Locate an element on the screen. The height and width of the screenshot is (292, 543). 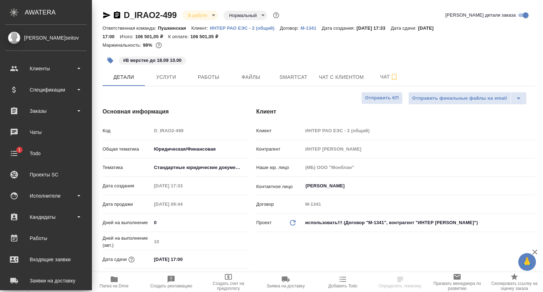
div: split button is located at coordinates (468, 98).